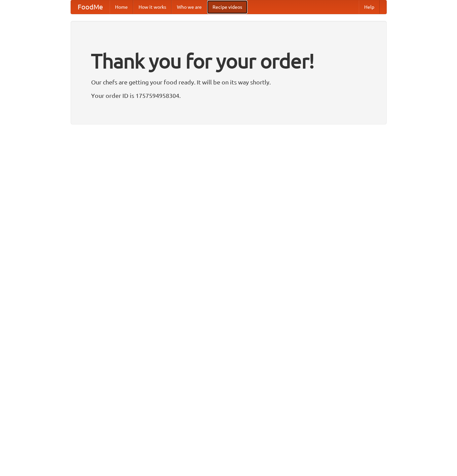 The height and width of the screenshot is (476, 457). I want to click on p: Your order ID is 1757594958304., so click(228, 96).